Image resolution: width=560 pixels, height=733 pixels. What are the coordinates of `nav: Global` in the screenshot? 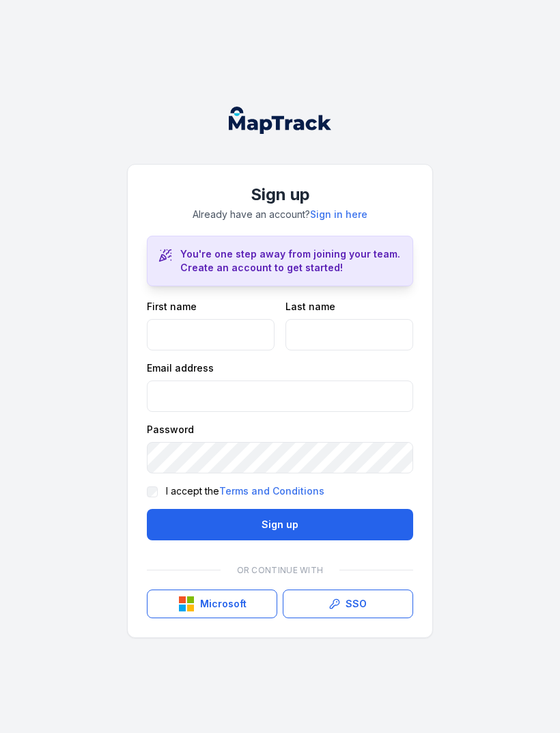 It's located at (280, 120).